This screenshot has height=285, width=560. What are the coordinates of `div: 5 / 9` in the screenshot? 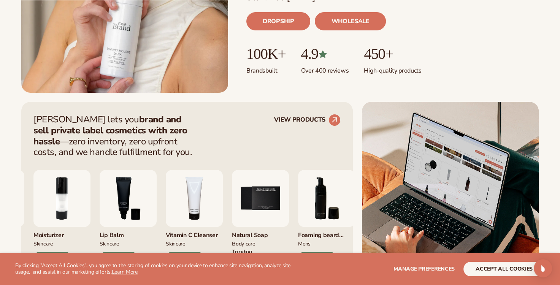 It's located at (261, 221).